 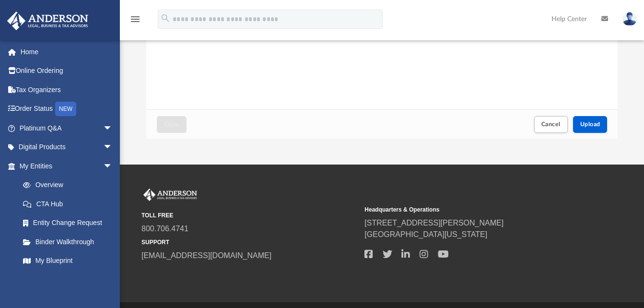 What do you see at coordinates (135, 19) in the screenshot?
I see `i: menu` at bounding box center [135, 19].